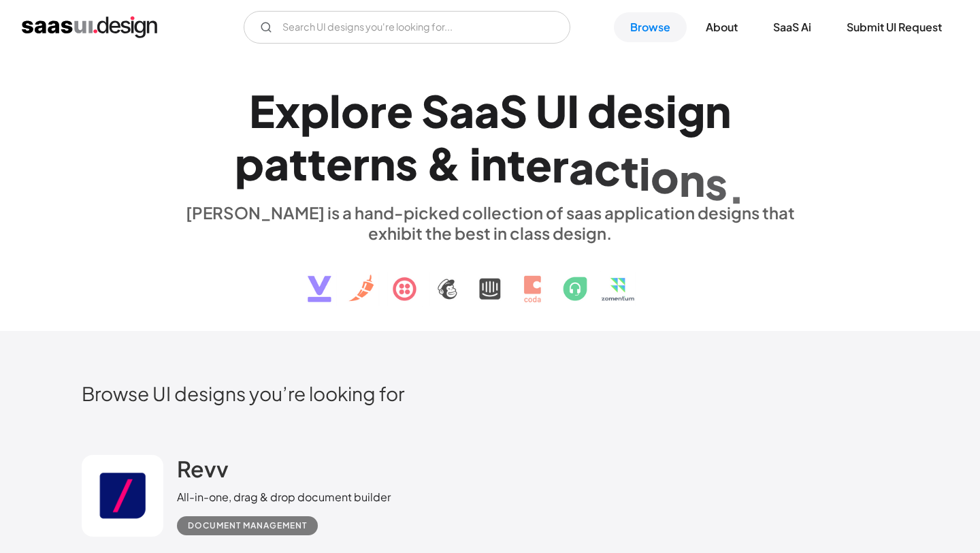 This screenshot has width=980, height=553. Describe the element at coordinates (203, 472) in the screenshot. I see `a: Revv` at that location.